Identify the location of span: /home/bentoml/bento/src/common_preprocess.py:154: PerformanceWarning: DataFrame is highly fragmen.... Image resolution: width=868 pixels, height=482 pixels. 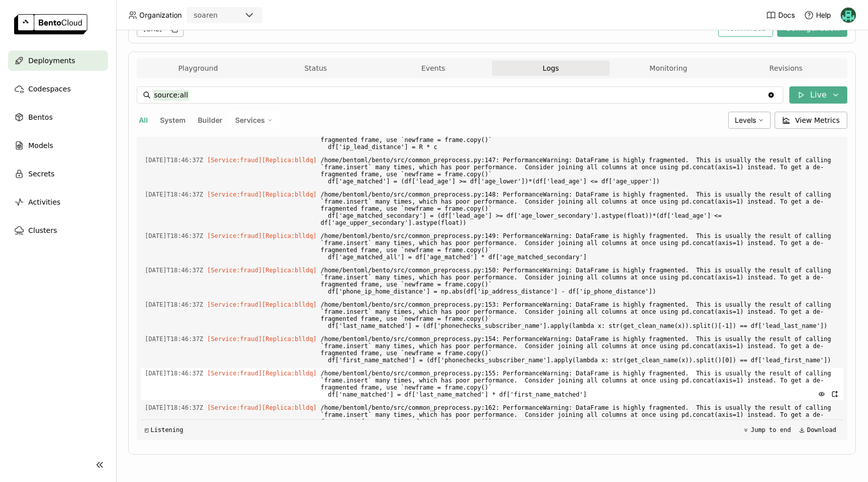
(580, 349).